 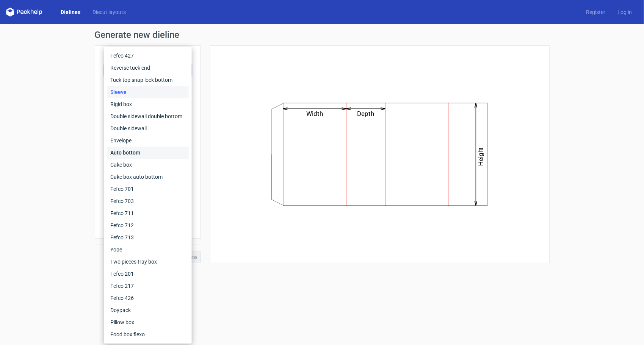 I want to click on div: Doypack, so click(x=148, y=310).